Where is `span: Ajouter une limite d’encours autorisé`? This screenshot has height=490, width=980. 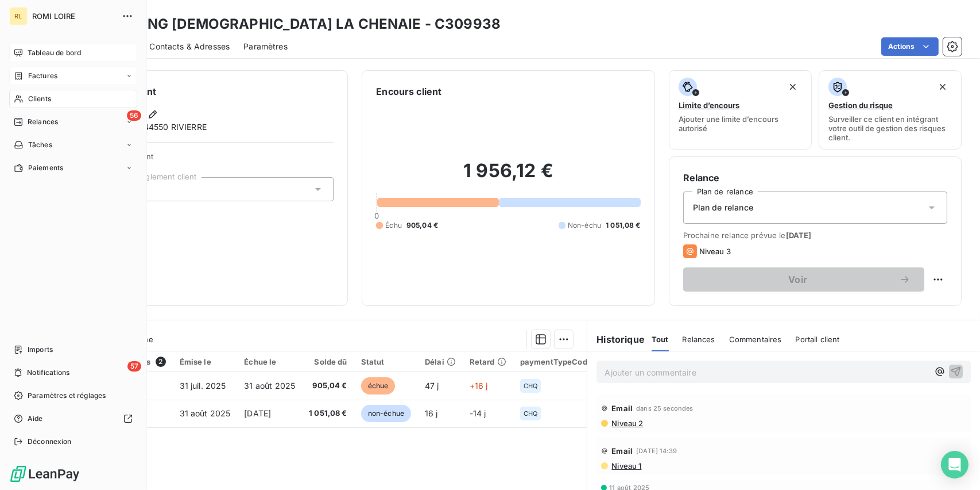
span: Ajouter une limite d’encours autorisé is located at coordinates (740, 124).